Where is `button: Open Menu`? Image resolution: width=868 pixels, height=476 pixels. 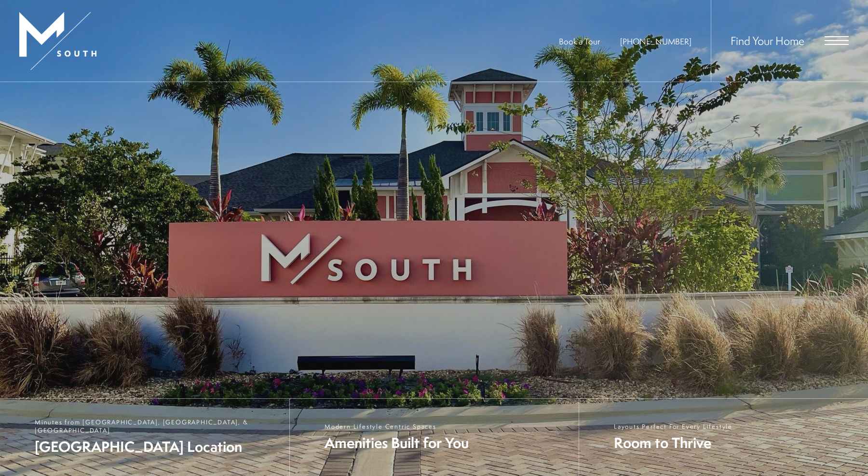
button: Open Menu is located at coordinates (837, 41).